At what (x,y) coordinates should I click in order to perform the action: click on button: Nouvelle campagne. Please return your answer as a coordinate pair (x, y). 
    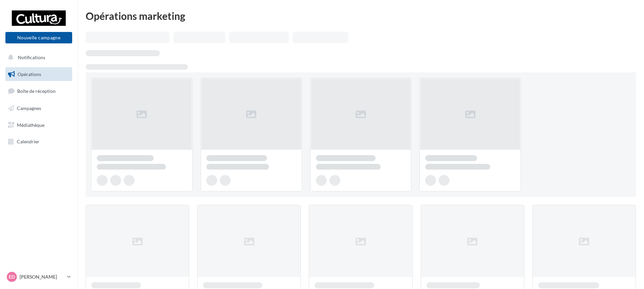
    Looking at the image, I should click on (39, 37).